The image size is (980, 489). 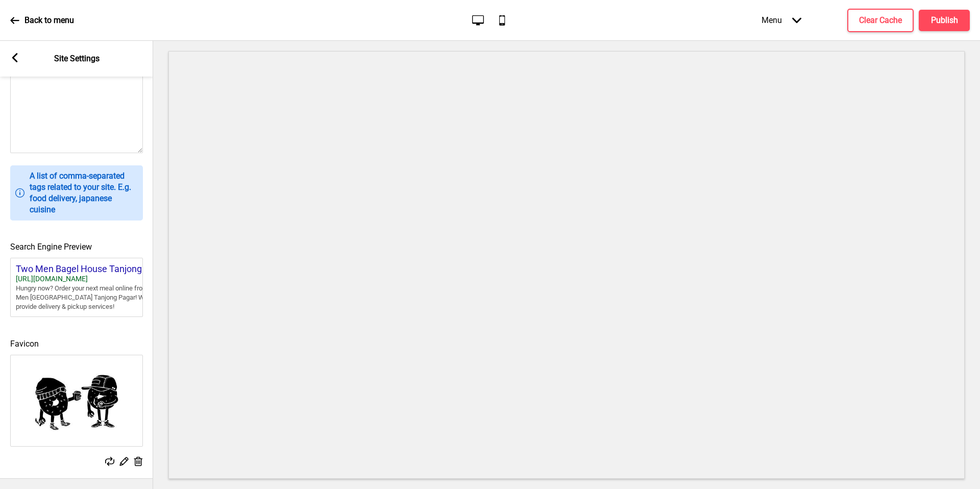 What do you see at coordinates (84, 193) in the screenshot?
I see `p: A list of comma-separated tags related to your site. E.g. food delivery, japanese cuisine` at bounding box center [84, 193].